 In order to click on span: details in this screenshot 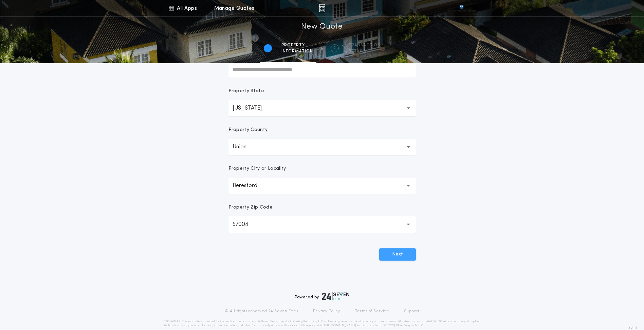, I will do `click(365, 52)`.